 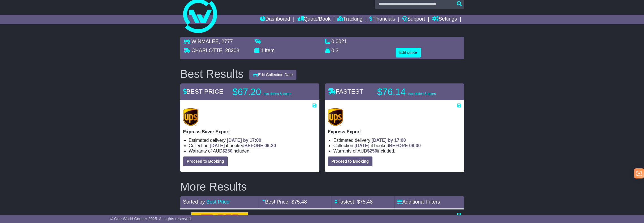 I want to click on span: © One World Courier 2025. All rights reserved., so click(x=151, y=219).